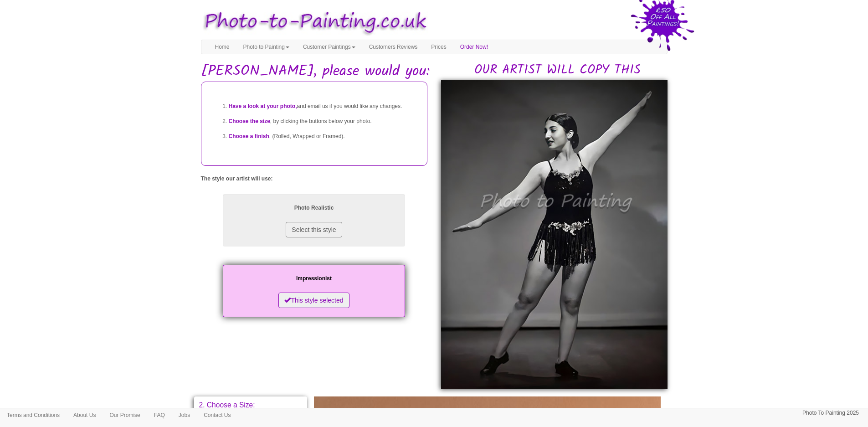  I want to click on a: Our Promise, so click(125, 415).